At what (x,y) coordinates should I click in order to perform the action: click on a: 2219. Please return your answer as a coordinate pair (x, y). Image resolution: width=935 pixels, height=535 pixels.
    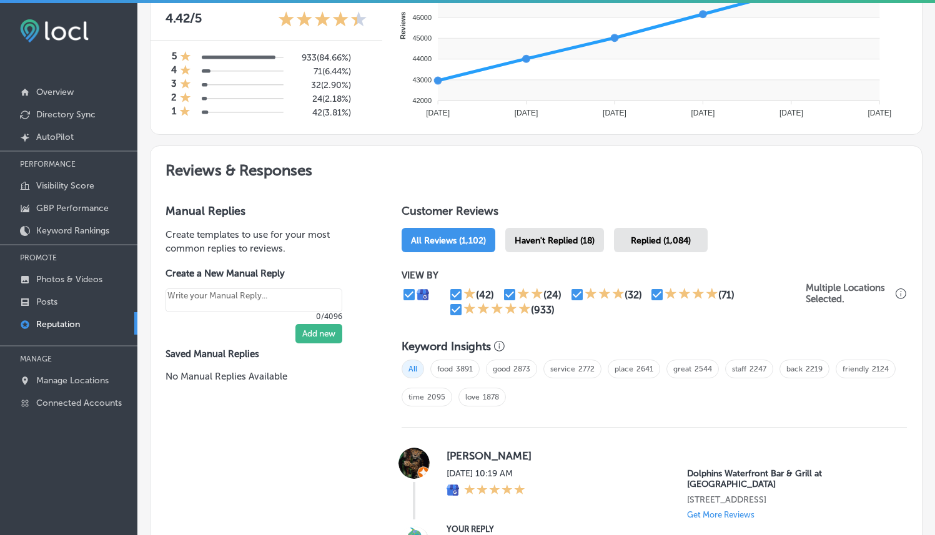
    Looking at the image, I should click on (814, 369).